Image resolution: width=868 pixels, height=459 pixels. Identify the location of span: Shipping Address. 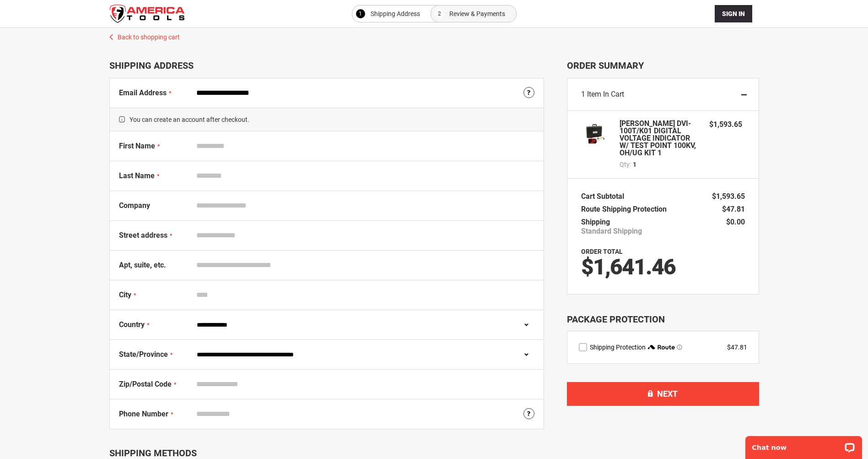
(396, 14).